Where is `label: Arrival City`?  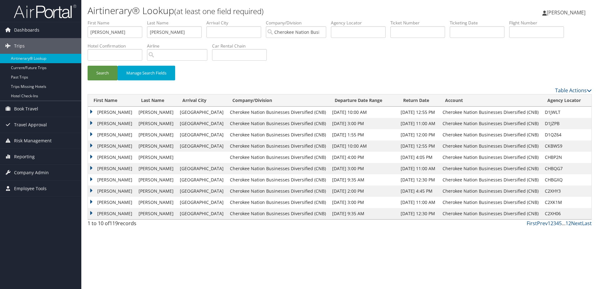
label: Arrival City is located at coordinates (236, 23).